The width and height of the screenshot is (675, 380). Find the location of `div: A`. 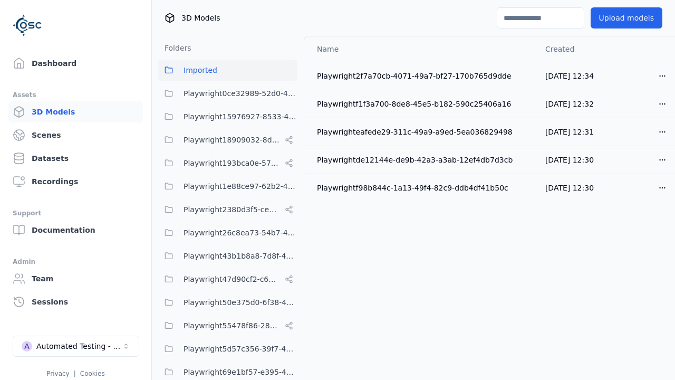

div: A is located at coordinates (27, 346).